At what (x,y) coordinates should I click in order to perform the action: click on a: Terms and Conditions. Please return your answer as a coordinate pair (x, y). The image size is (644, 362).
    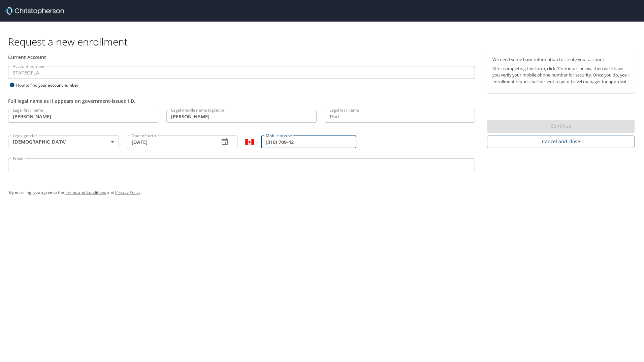
    Looking at the image, I should click on (85, 192).